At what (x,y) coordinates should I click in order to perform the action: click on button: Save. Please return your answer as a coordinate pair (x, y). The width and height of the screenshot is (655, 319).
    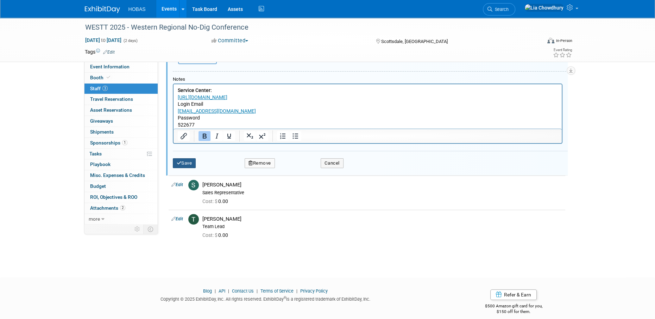
    Looking at the image, I should click on (184, 163).